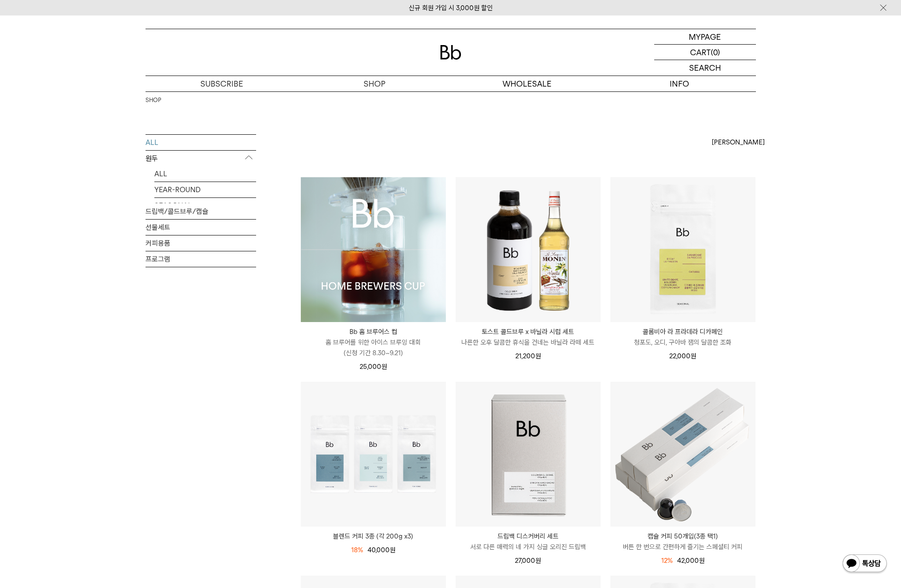 This screenshot has height=588, width=901. Describe the element at coordinates (221, 84) in the screenshot. I see `a: SUBSCRIBE` at that location.